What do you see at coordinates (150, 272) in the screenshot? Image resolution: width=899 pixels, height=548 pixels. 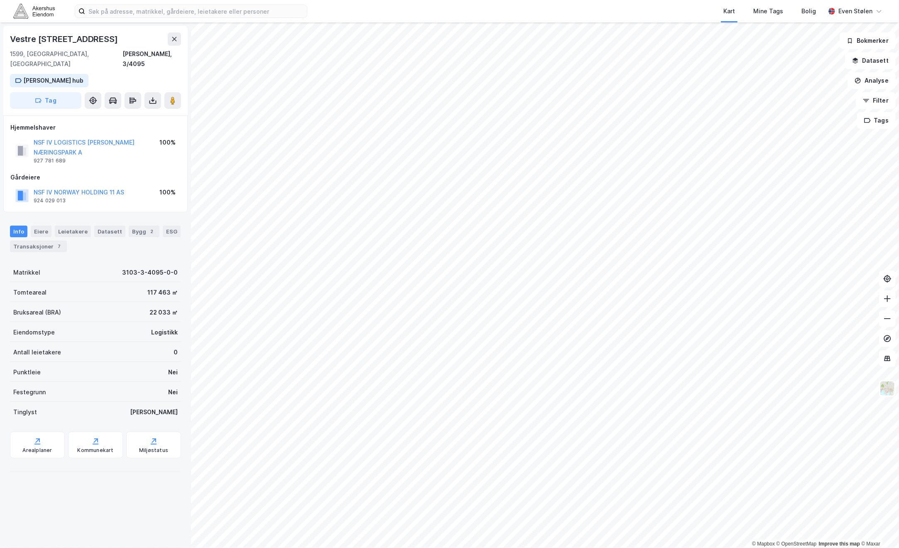 I see `div: 3103-3-4095-0-0` at bounding box center [150, 272].